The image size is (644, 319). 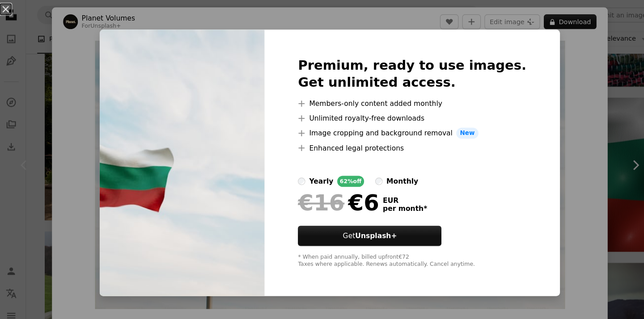 I want to click on div: * When paid annually, billed upfront €72 Taxes where applicable. Renews automatically. Cancel any..., so click(x=401, y=252).